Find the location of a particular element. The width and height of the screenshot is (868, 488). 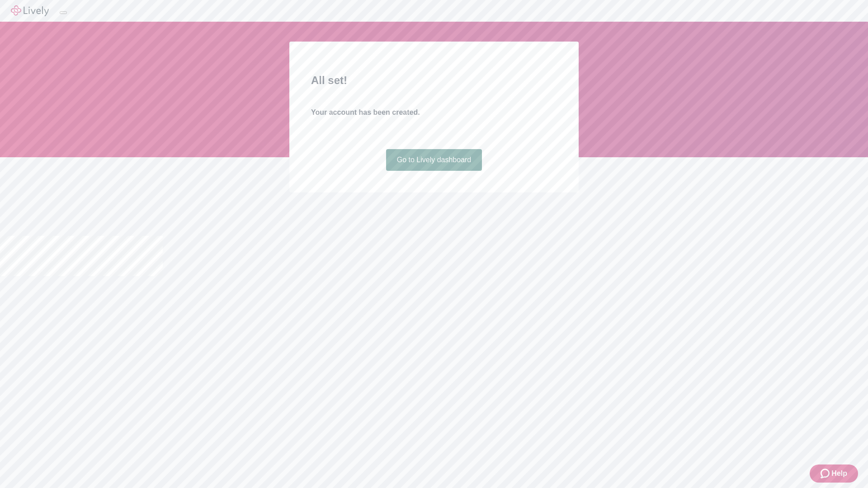

span: Help is located at coordinates (839, 473).